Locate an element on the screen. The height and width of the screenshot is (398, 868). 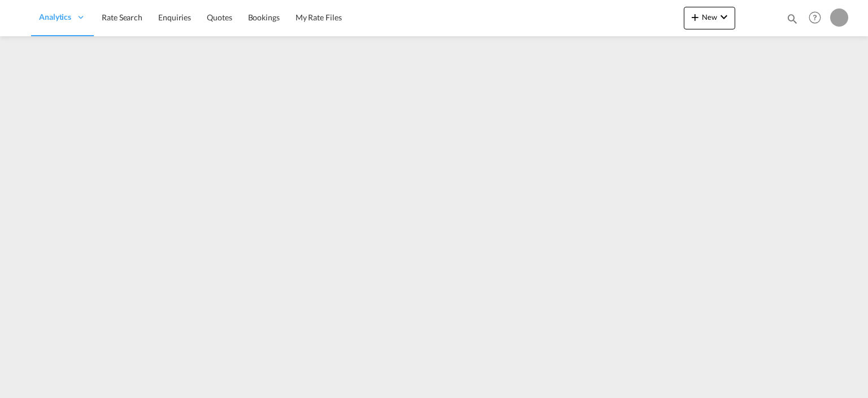
span: New is located at coordinates (709, 17).